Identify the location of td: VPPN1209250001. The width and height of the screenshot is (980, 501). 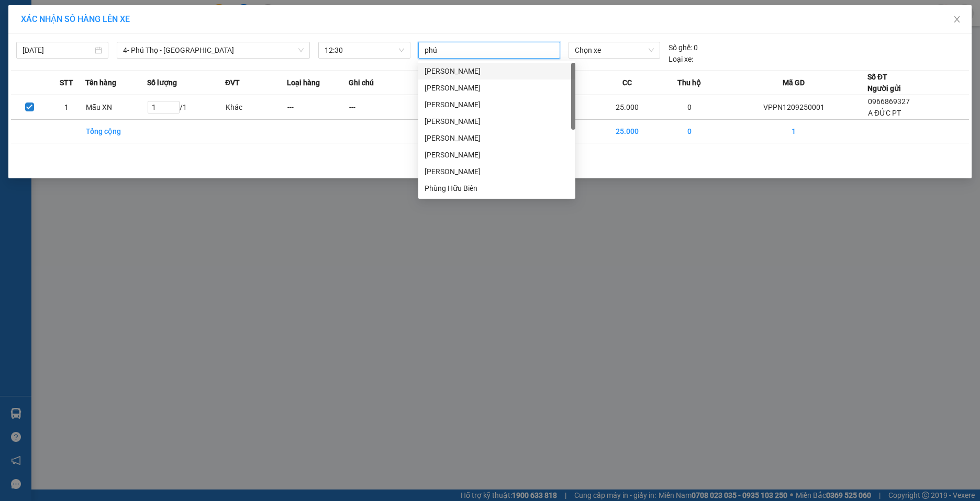
(793, 108).